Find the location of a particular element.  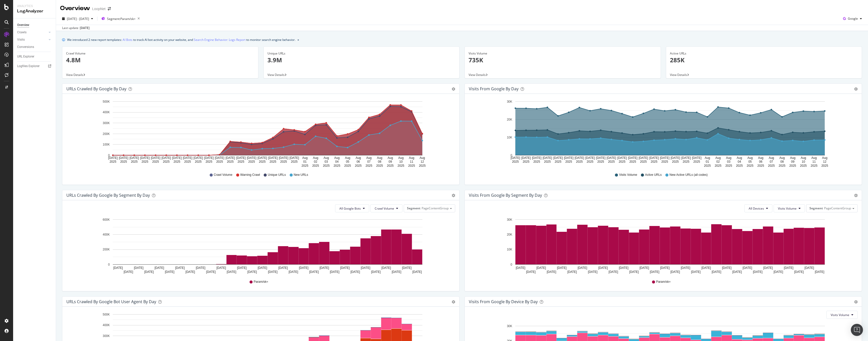

div: Visits from Google by day is located at coordinates (494, 89).